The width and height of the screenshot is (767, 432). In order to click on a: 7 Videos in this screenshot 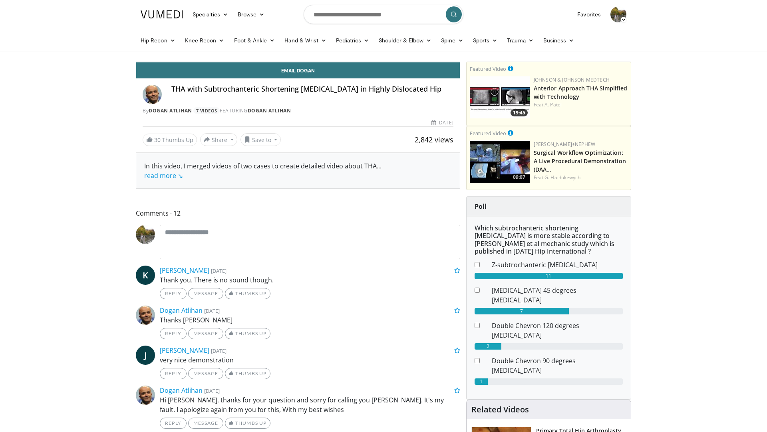, I will do `click(207, 110)`.